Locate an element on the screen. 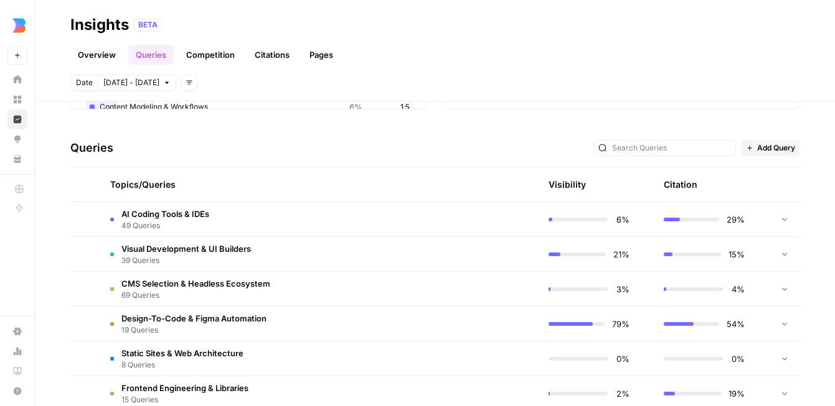 This screenshot has width=835, height=406. span: 69 Queries is located at coordinates (195, 296).